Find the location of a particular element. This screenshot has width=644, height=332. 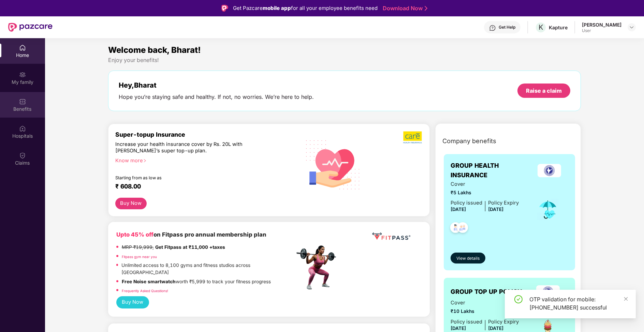

a: Fitpass gym near you is located at coordinates (139, 256).